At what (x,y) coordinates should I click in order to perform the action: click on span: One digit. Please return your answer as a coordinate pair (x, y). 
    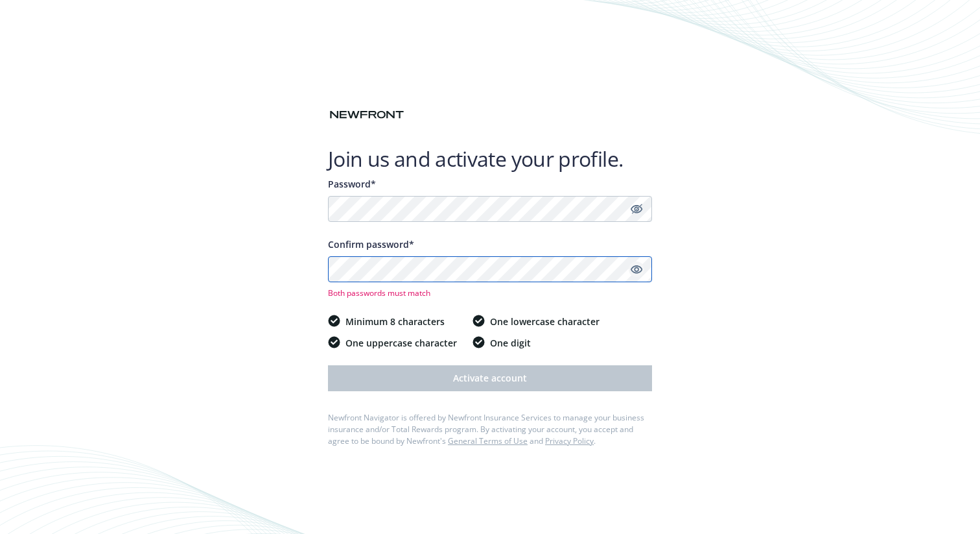
    Looking at the image, I should click on (510, 342).